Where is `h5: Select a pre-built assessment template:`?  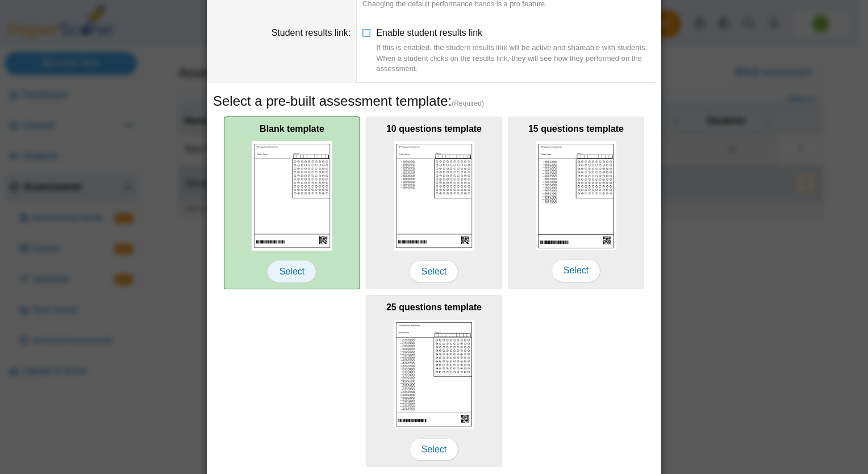
h5: Select a pre-built assessment template: is located at coordinates (434, 101).